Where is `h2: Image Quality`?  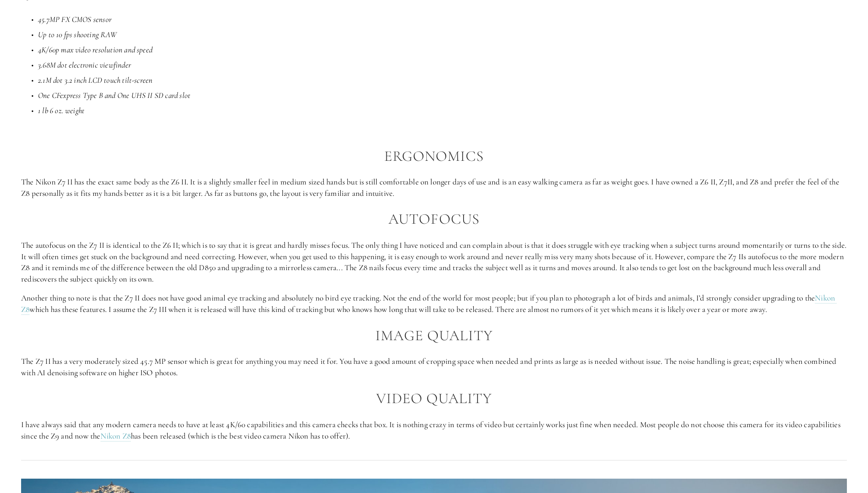 h2: Image Quality is located at coordinates (434, 336).